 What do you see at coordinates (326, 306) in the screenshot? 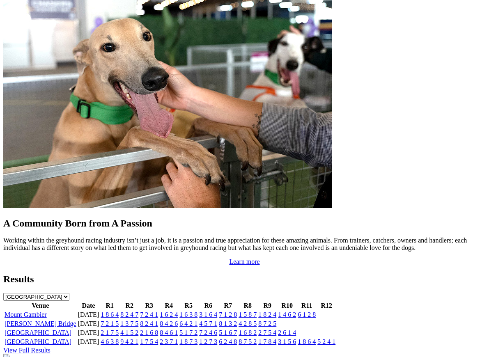
I see `th: R12` at bounding box center [326, 306].